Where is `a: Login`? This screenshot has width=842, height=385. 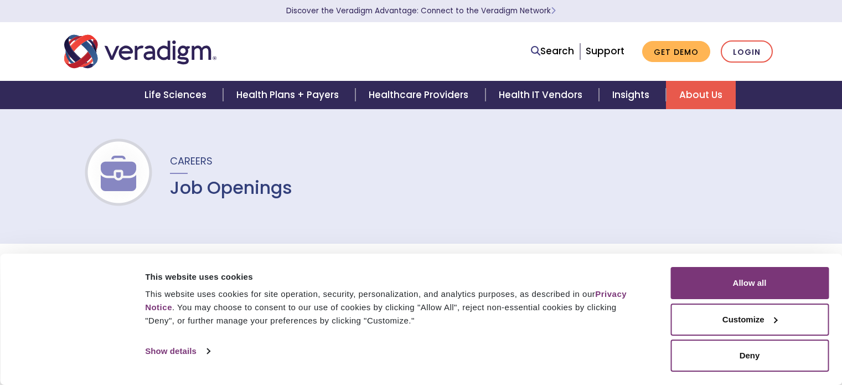 a: Login is located at coordinates (747, 51).